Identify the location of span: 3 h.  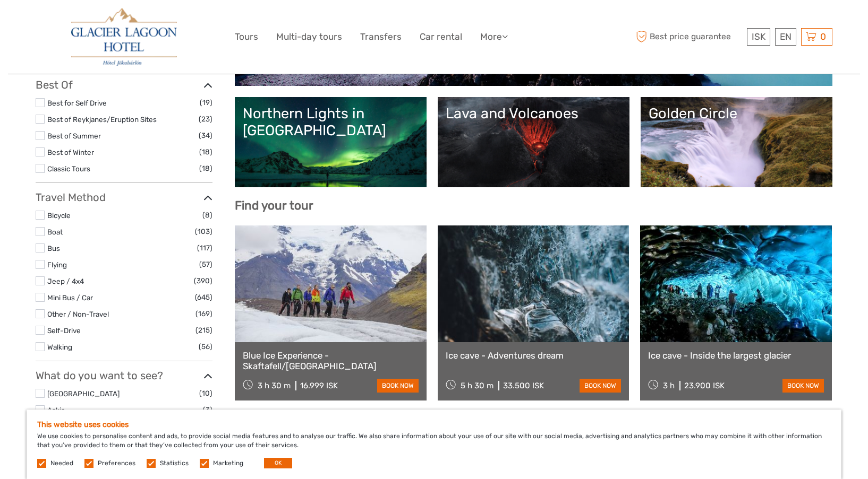
(669, 386).